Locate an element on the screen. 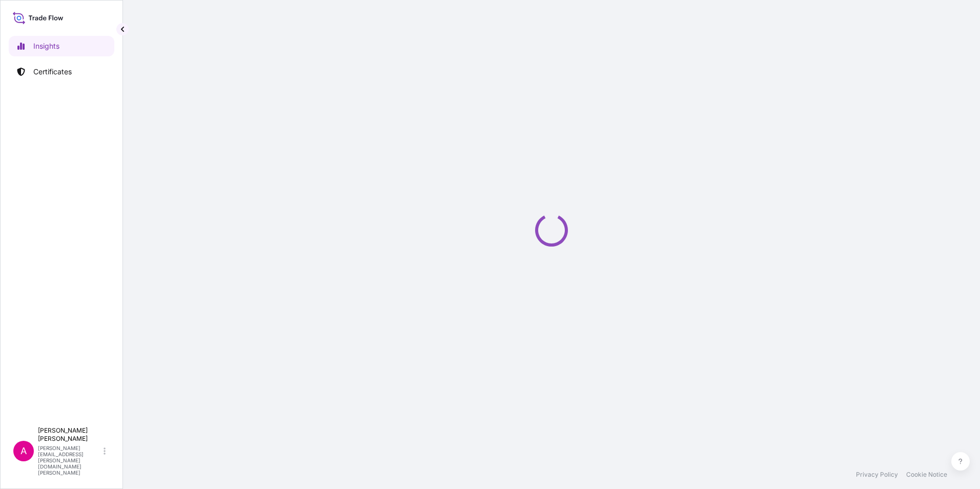 This screenshot has height=489, width=980. a: Cookie Notice is located at coordinates (927, 475).